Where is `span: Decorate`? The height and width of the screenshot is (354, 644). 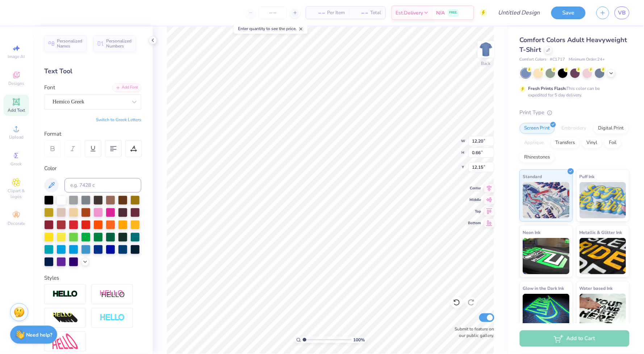 span: Decorate is located at coordinates (17, 223).